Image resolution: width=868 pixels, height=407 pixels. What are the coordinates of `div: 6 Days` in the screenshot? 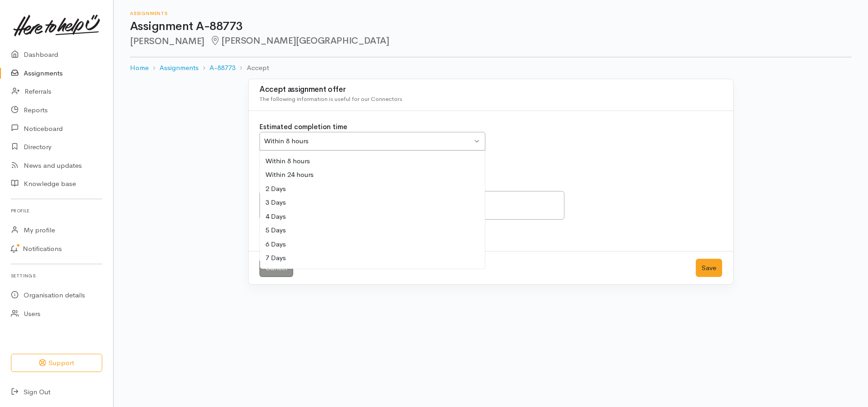 It's located at (372, 244).